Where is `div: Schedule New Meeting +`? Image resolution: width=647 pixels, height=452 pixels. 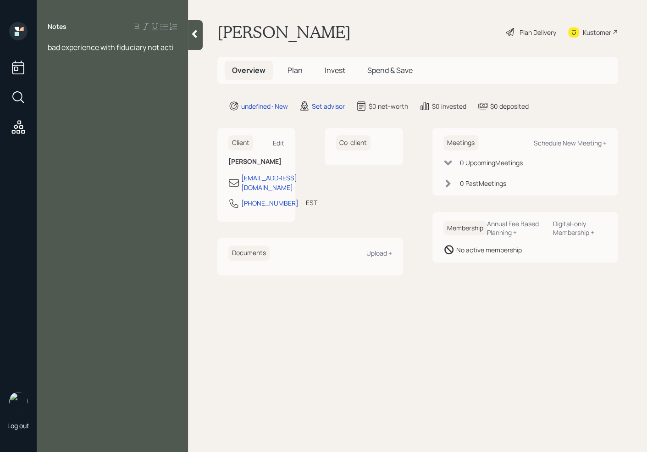 div: Schedule New Meeting + is located at coordinates (570, 143).